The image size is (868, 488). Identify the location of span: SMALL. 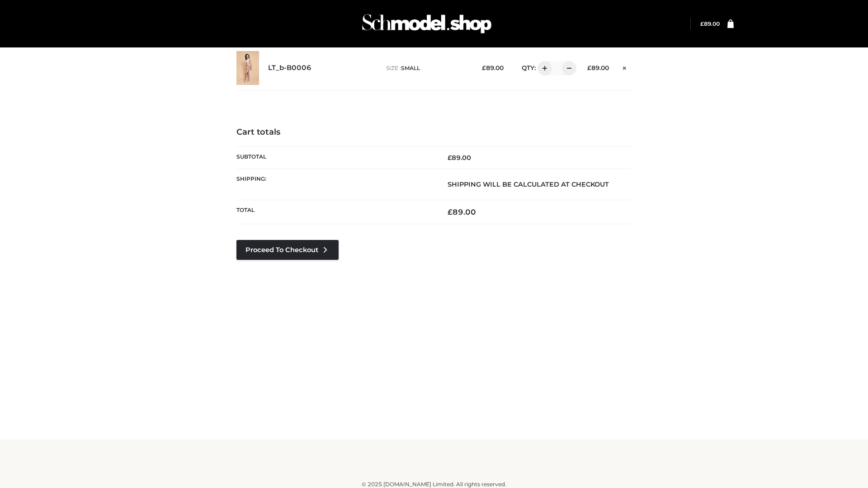
(410, 68).